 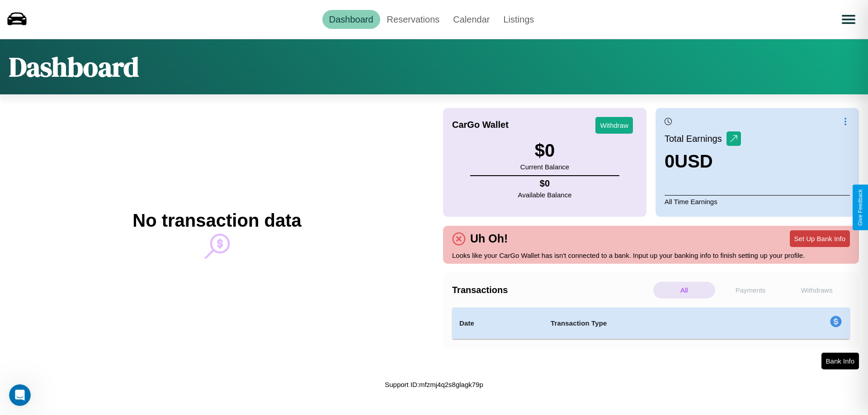 What do you see at coordinates (651, 323) in the screenshot?
I see `table: simple table` at bounding box center [651, 323].